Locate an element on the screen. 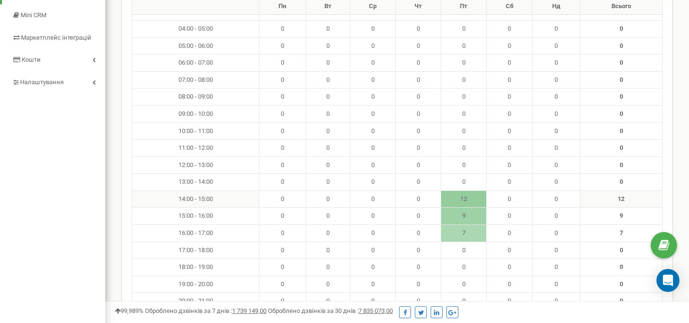 This screenshot has height=323, width=689. td: 06:00 - 07:00 is located at coordinates (196, 63).